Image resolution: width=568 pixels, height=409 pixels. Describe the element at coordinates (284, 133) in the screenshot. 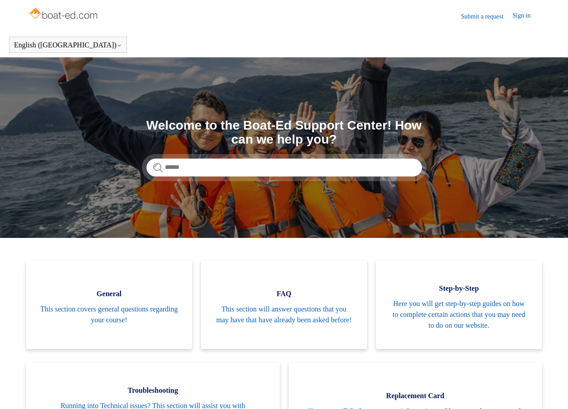

I see `h1: Welcome to the Boat-Ed Support Center! How can we help you?` at that location.